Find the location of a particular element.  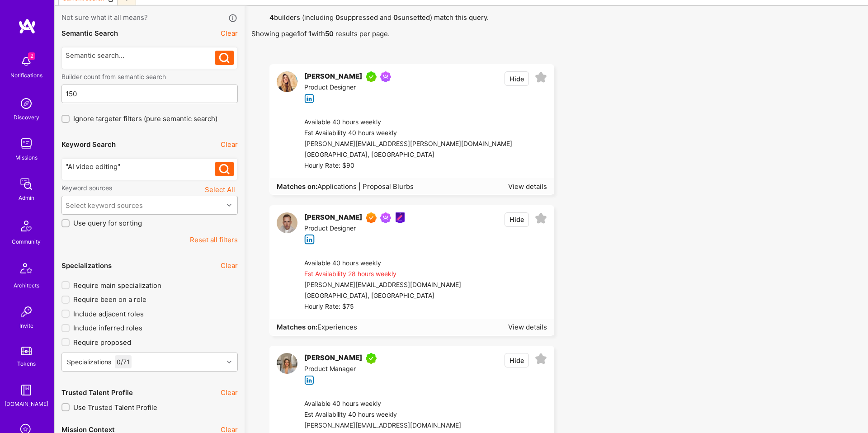

span: Require main specialization is located at coordinates (117, 285).